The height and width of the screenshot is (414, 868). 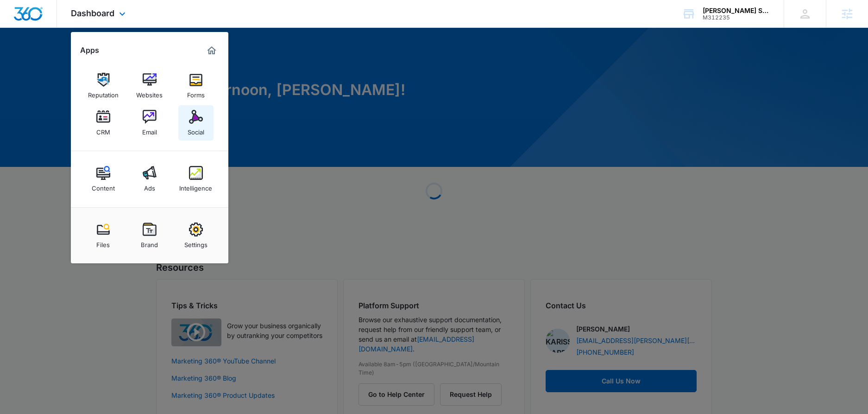 What do you see at coordinates (149, 93) in the screenshot?
I see `div: Websites` at bounding box center [149, 93].